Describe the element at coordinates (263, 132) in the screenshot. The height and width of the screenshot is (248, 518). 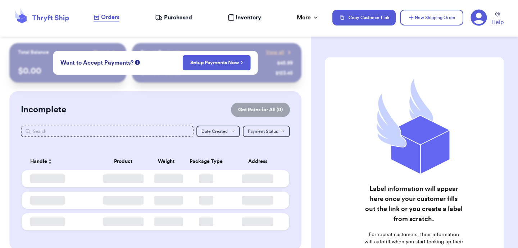
I see `span: Payment Status` at that location.